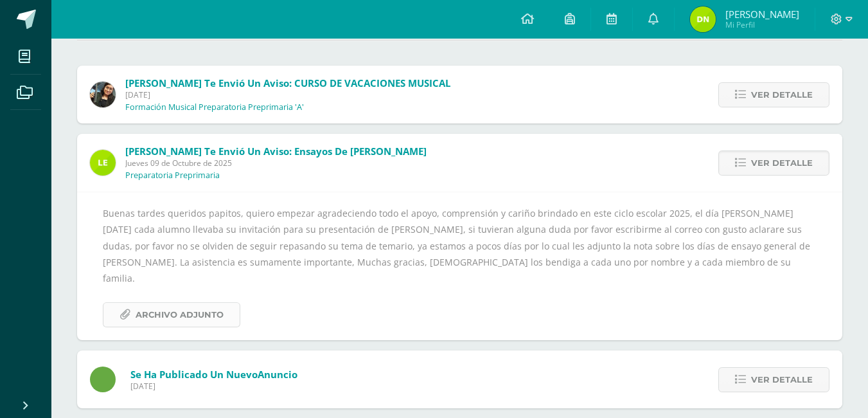 The width and height of the screenshot is (868, 418). Describe the element at coordinates (762, 24) in the screenshot. I see `span: Mi Perfil` at that location.